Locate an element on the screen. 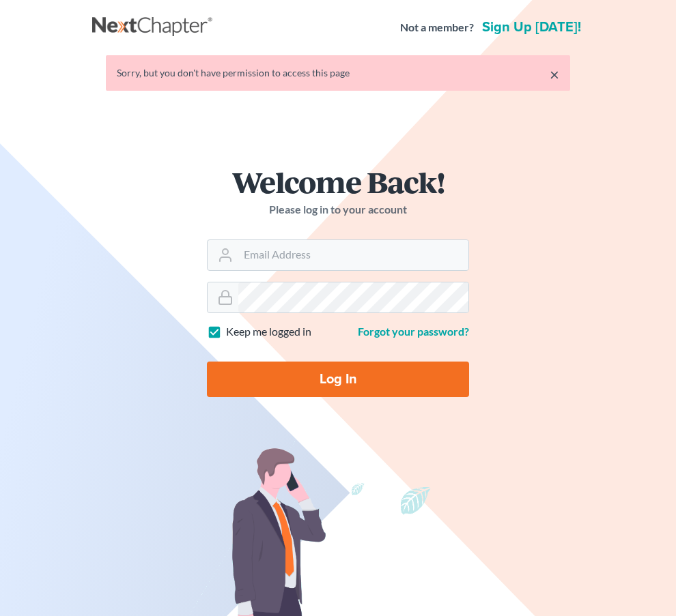  p: Please log in to your account is located at coordinates (338, 209).